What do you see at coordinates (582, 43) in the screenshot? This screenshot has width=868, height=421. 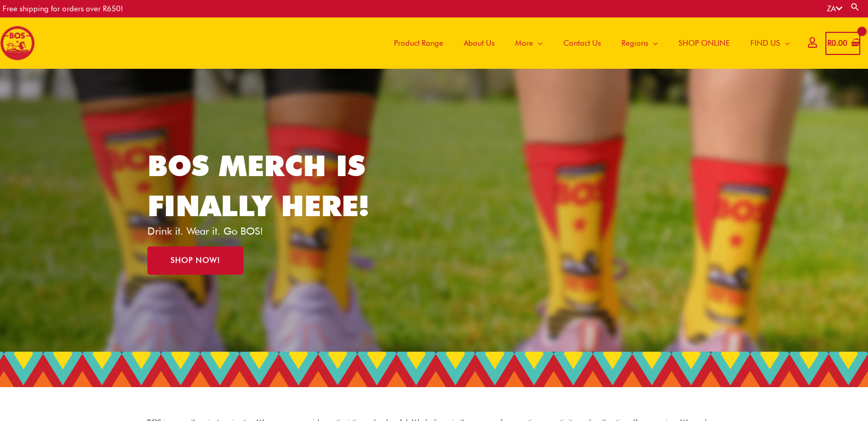 I see `a: Contact Us` at bounding box center [582, 43].